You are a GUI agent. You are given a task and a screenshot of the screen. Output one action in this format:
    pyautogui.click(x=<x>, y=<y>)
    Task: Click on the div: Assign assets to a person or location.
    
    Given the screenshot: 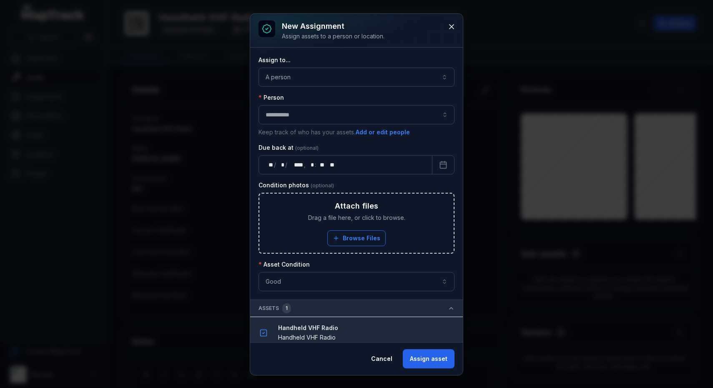 What is the action you would take?
    pyautogui.click(x=333, y=36)
    